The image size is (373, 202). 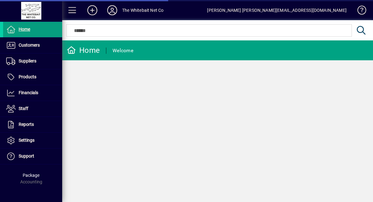 I want to click on span: Settings, so click(x=26, y=140).